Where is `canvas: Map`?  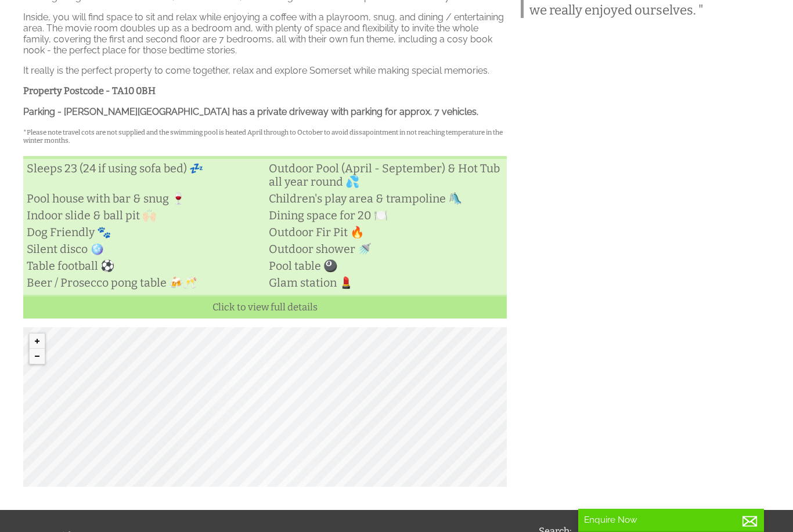 canvas: Map is located at coordinates (265, 407).